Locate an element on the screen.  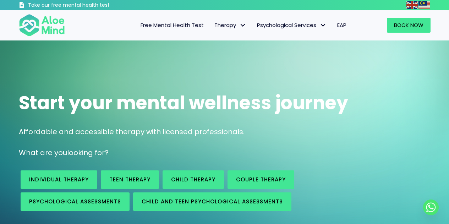
img: Aloe mind Logo is located at coordinates (42, 25).